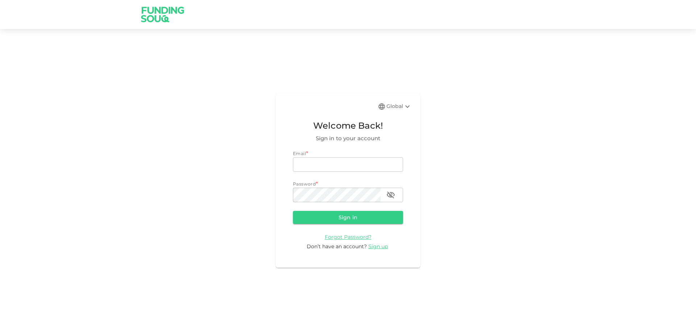 This screenshot has width=696, height=333. What do you see at coordinates (399, 107) in the screenshot?
I see `div: Global` at bounding box center [399, 107].